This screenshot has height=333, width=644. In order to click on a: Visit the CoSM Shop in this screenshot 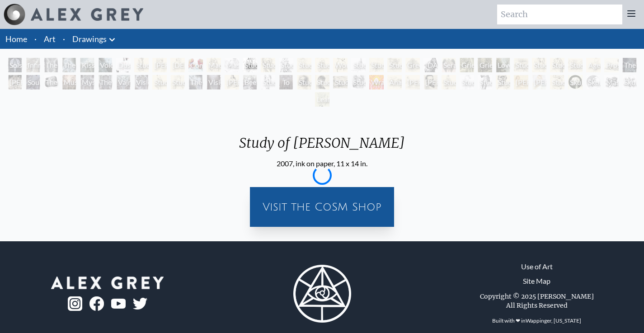, I will do `click(322, 207)`.